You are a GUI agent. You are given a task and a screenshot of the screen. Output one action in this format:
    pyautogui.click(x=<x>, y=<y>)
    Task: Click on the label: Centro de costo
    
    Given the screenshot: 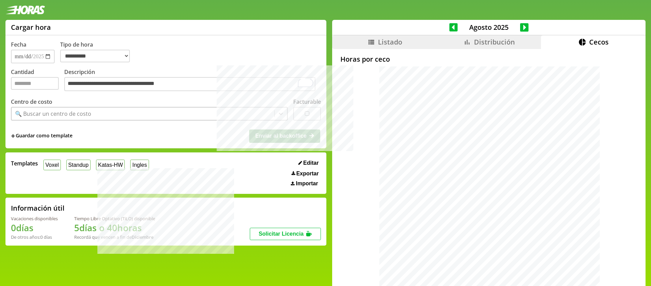 What is the action you would take?
    pyautogui.click(x=31, y=102)
    